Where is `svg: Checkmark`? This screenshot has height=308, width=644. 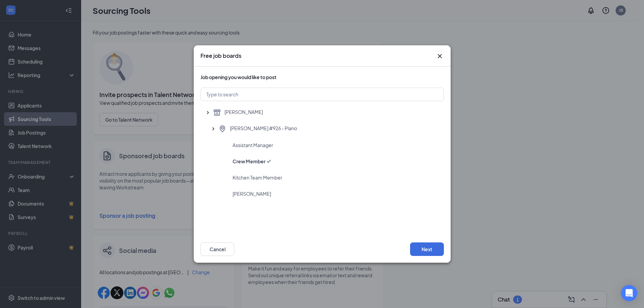 svg: Checkmark is located at coordinates (268, 161).